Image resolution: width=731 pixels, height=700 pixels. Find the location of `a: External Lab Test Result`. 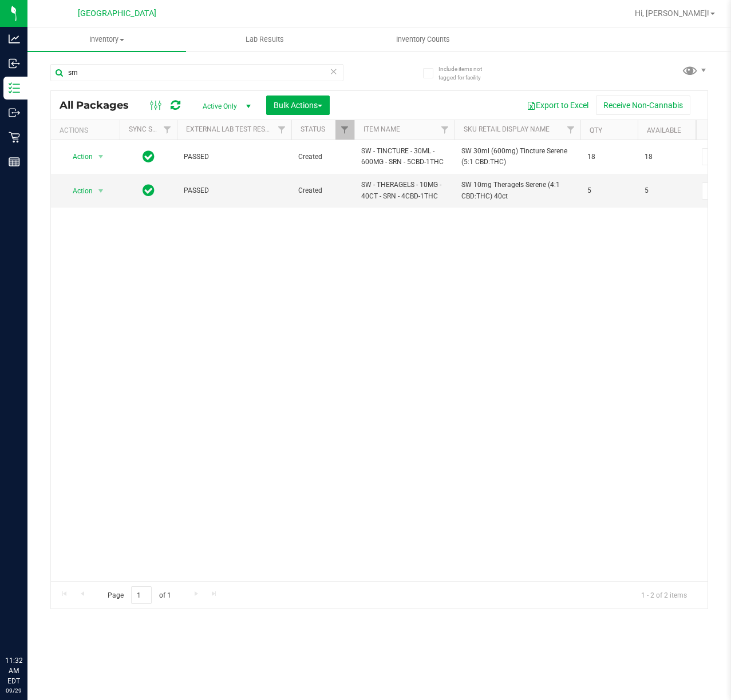

a: External Lab Test Result is located at coordinates (230, 129).